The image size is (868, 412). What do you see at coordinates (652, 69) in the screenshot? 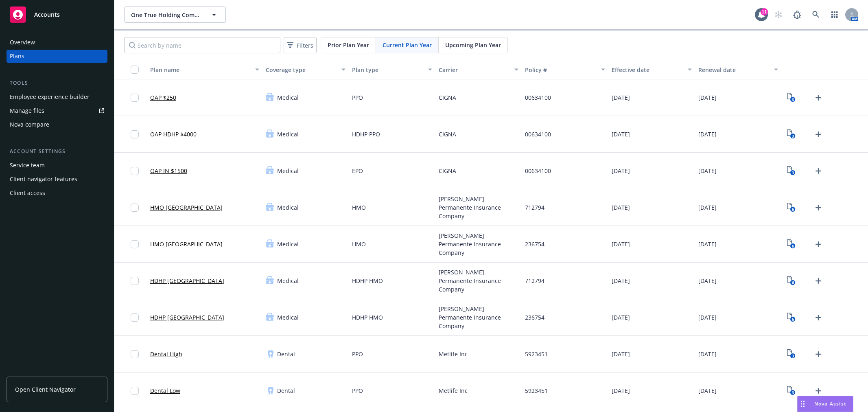
I see `button: Effective date` at bounding box center [652, 69].